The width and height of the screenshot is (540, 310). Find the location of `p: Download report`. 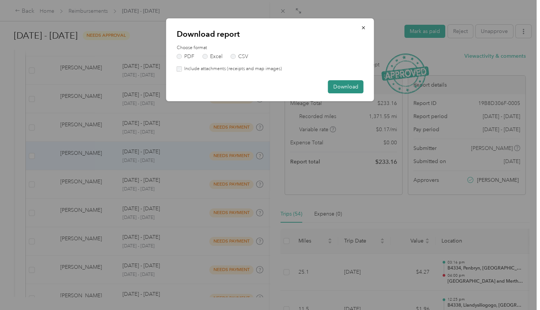

p: Download report is located at coordinates (270, 34).